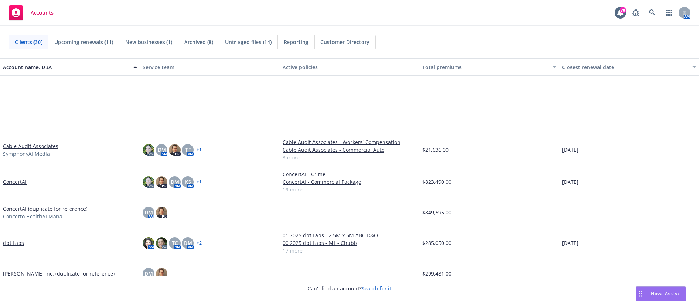 This screenshot has width=699, height=301. I want to click on a: 17 more, so click(349, 250).